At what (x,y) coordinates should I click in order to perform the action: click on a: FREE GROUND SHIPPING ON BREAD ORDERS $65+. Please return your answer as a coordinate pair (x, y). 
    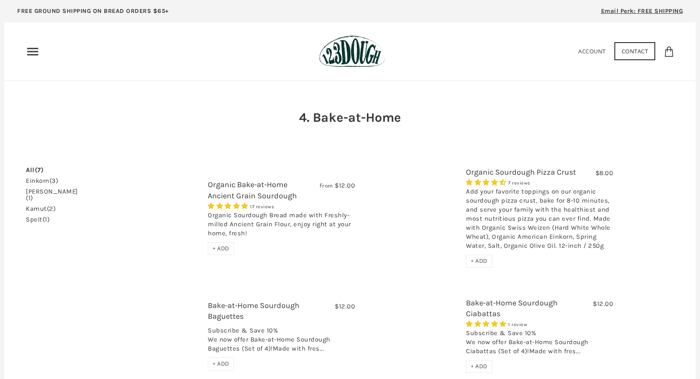
    Looking at the image, I should click on (93, 13).